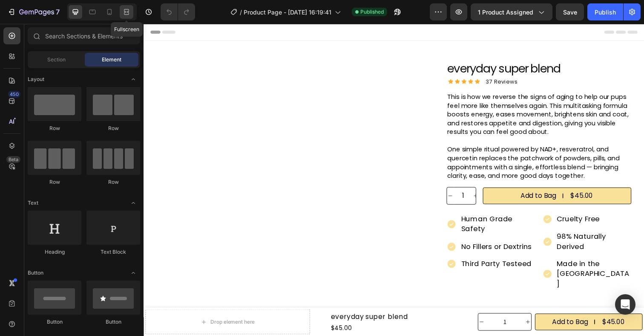  Describe the element at coordinates (91, 304) in the screenshot. I see `div: Drop element here` at that location.